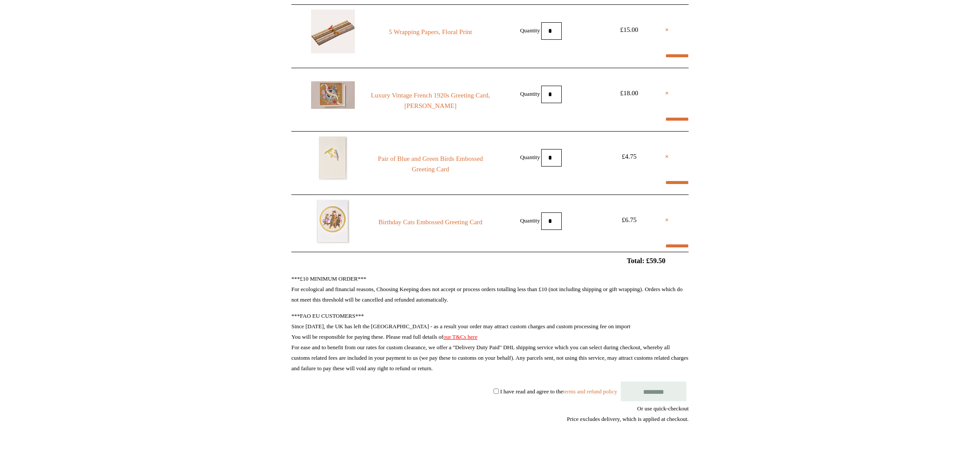  I want to click on a: terms and refund policy, so click(590, 391).